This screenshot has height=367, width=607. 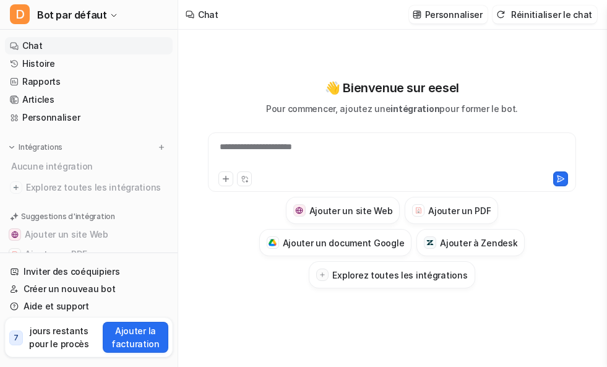 I want to click on a: Chat, so click(x=88, y=46).